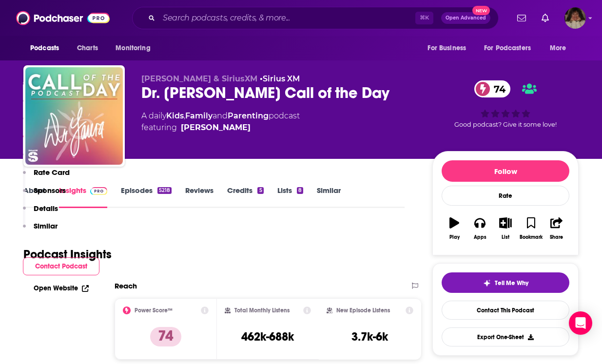 The width and height of the screenshot is (602, 364). What do you see at coordinates (575, 18) in the screenshot?
I see `img: User Profile` at bounding box center [575, 18].